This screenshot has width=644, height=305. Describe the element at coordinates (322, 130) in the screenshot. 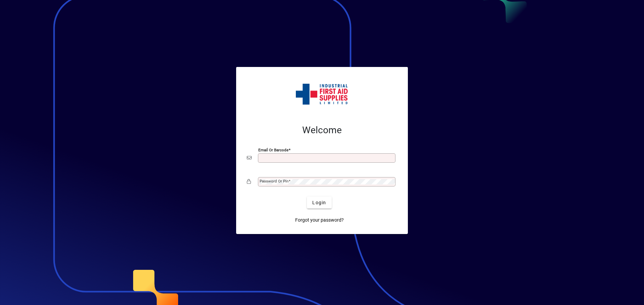

I see `h2: Welcome` at that location.